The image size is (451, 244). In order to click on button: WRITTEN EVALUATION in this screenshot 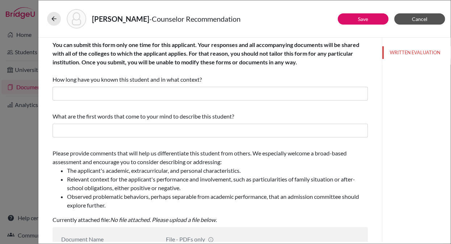, I will do `click(416, 52)`.